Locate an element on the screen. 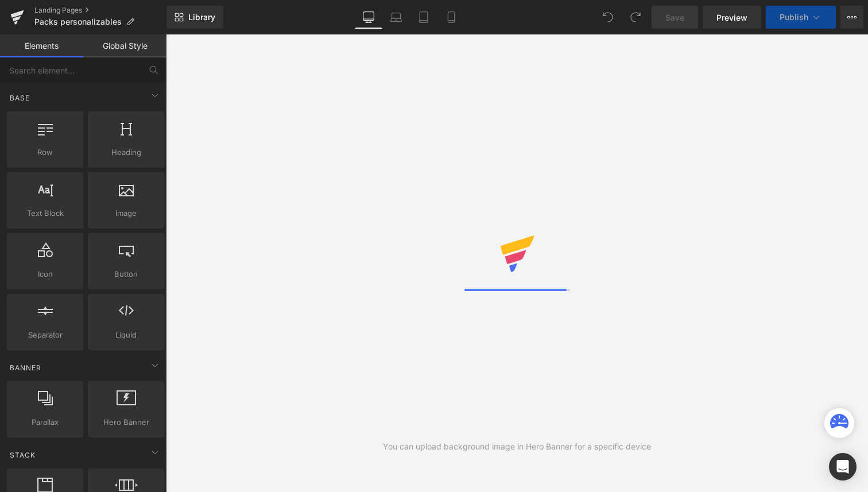 This screenshot has height=492, width=868. a: Preview is located at coordinates (732, 17).